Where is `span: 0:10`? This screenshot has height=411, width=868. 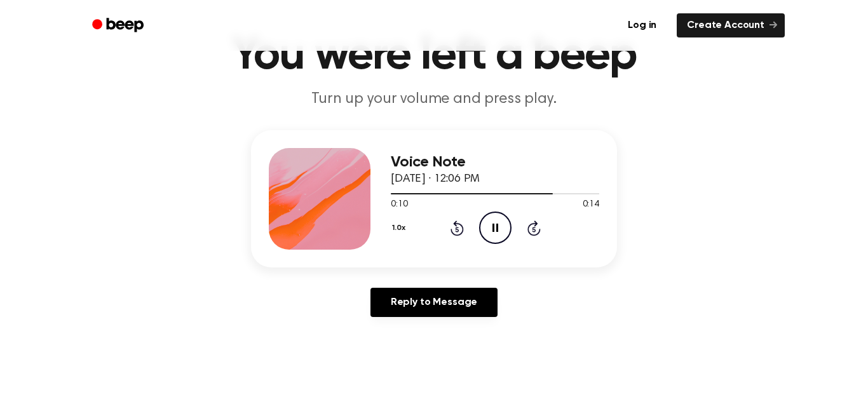
span: 0:10 is located at coordinates (399, 205).